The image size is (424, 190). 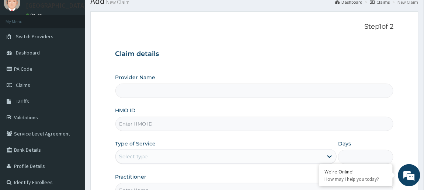 I want to click on div: We're Online!, so click(x=356, y=172).